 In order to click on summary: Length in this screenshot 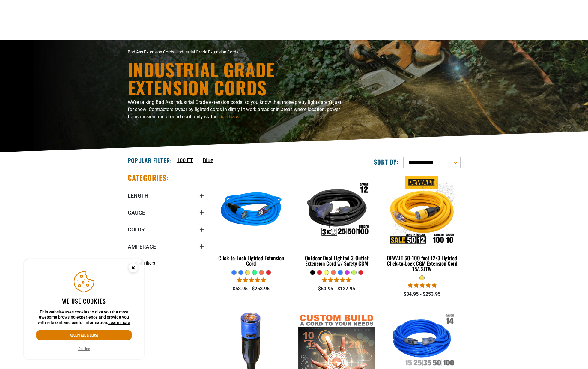, I will do `click(166, 195)`.